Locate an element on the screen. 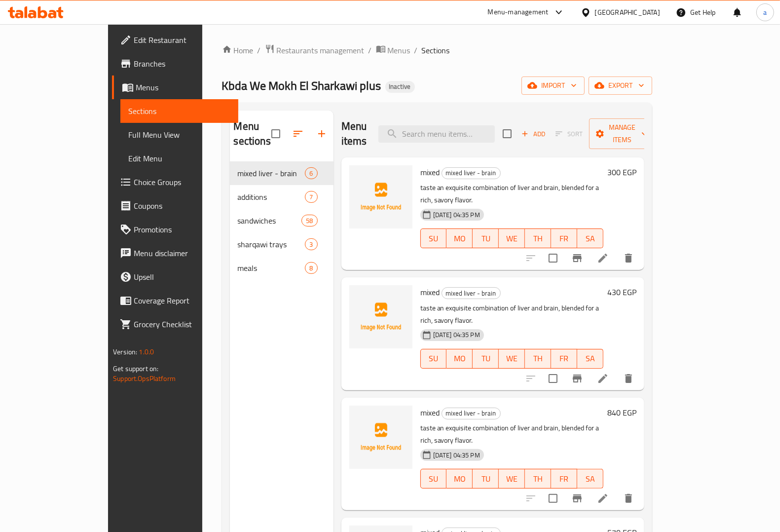 Image resolution: width=780 pixels, height=532 pixels. span: Edit Restaurant is located at coordinates (182, 40).